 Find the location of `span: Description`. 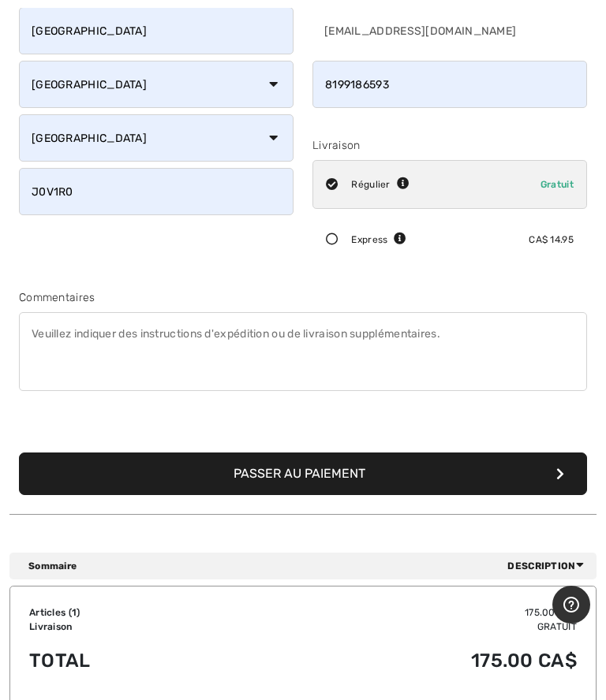

span: Description is located at coordinates (548, 566).